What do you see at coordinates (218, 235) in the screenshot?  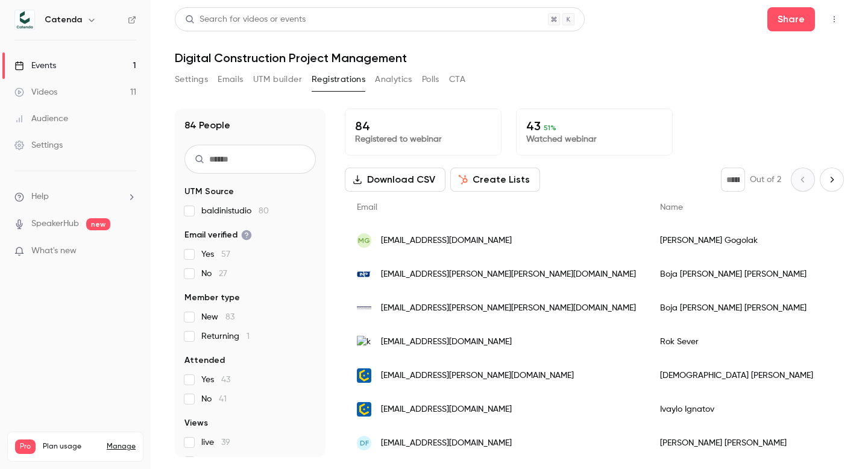 I see `span: Email verified` at bounding box center [218, 235].